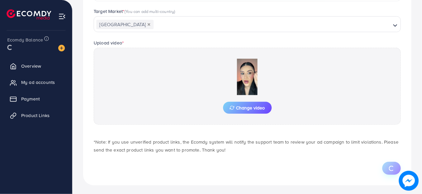  I want to click on span: Ecomdy Balance, so click(25, 40).